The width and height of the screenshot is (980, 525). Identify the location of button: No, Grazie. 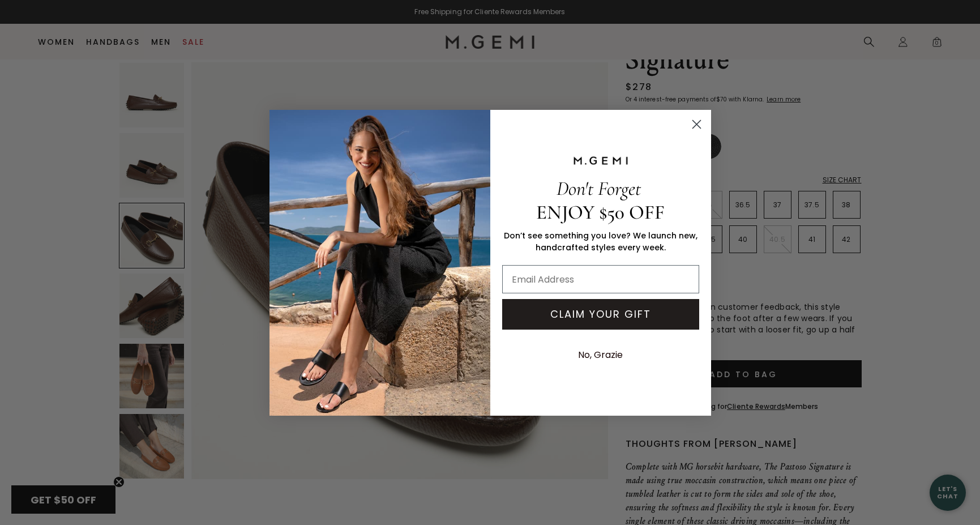
(600, 355).